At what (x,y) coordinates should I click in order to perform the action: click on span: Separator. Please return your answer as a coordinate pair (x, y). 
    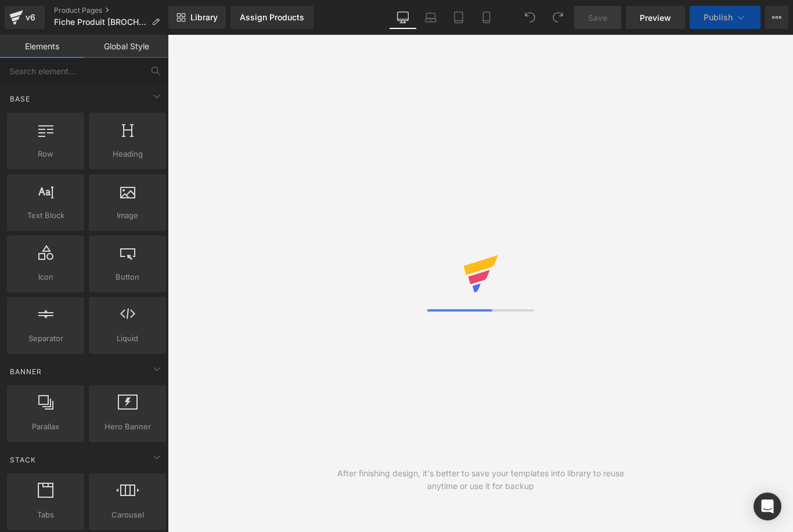
    Looking at the image, I should click on (45, 339).